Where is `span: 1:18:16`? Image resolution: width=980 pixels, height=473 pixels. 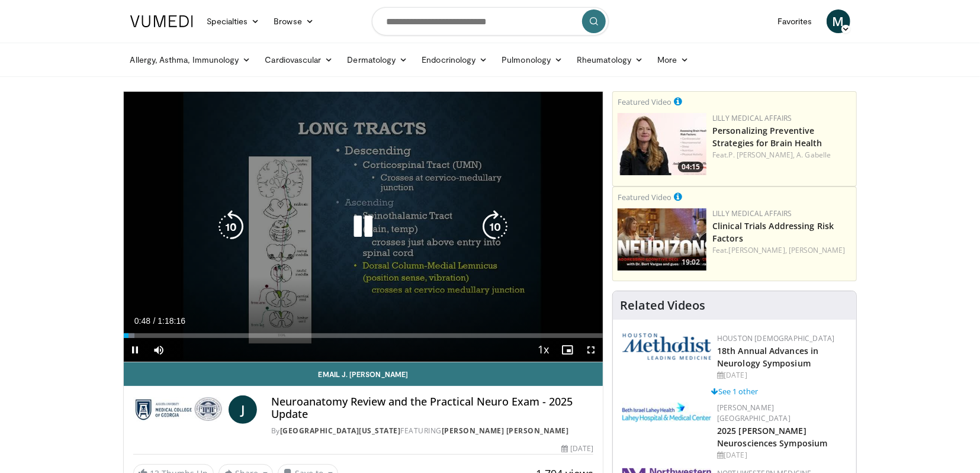
span: 1:18:16 is located at coordinates (171, 321).